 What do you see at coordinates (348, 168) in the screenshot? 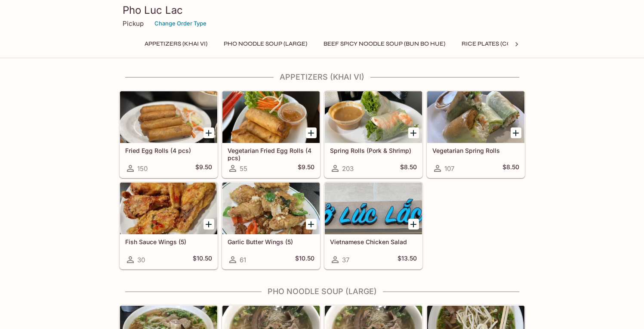
I see `span: 203` at bounding box center [348, 168].